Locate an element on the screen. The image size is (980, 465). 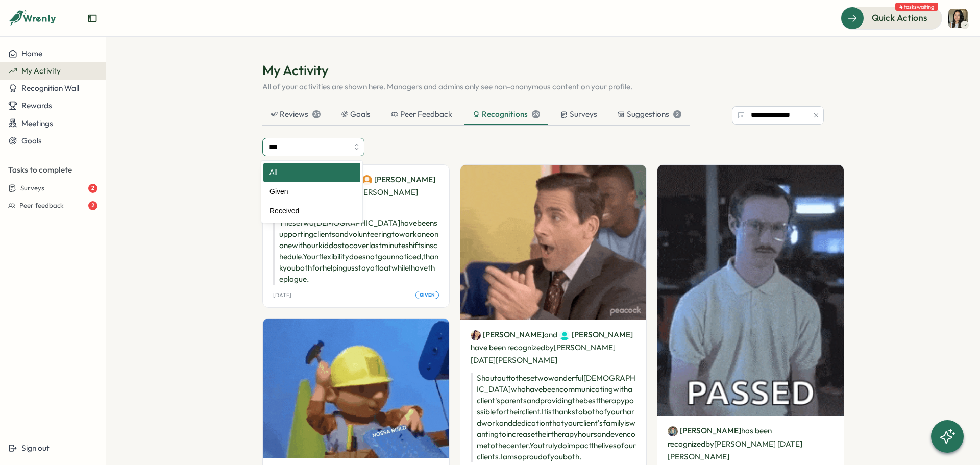
span: Sign out is located at coordinates (35, 448).